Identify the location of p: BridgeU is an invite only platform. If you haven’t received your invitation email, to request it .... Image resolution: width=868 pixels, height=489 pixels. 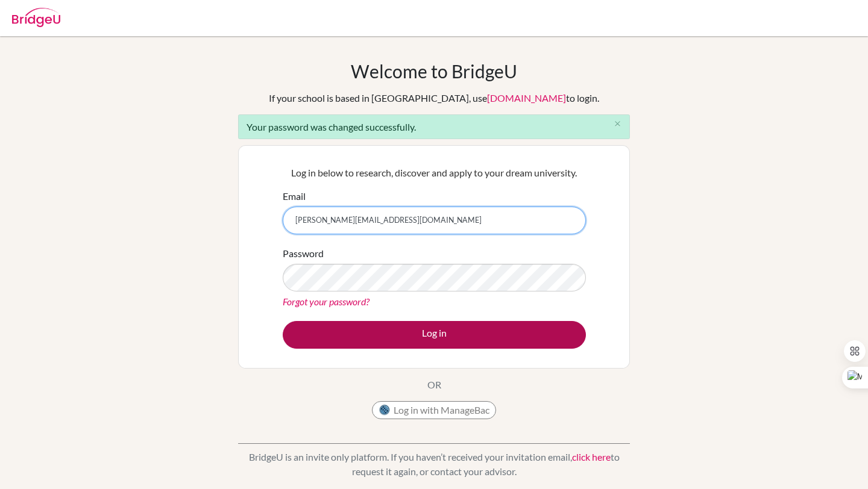
(434, 465).